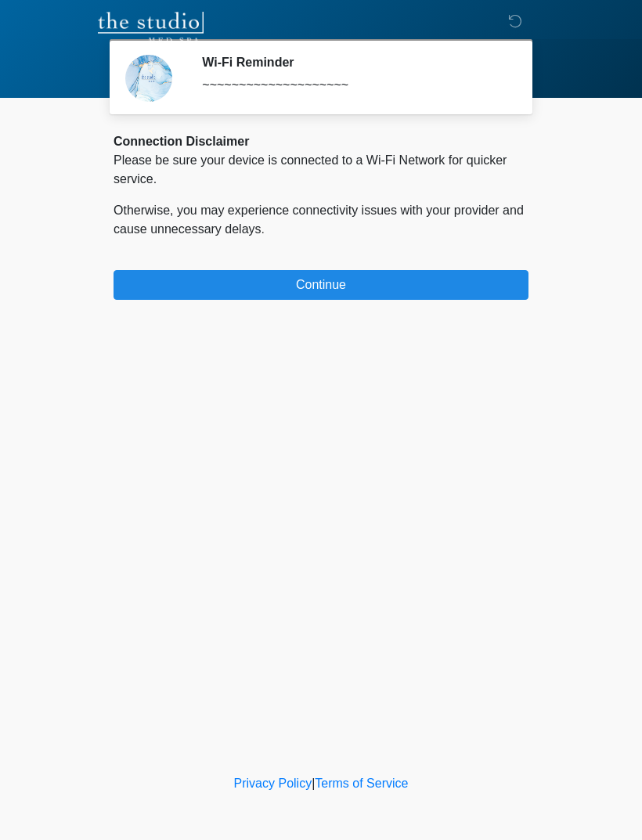 This screenshot has height=840, width=642. Describe the element at coordinates (361, 782) in the screenshot. I see `a: Terms of Service` at that location.